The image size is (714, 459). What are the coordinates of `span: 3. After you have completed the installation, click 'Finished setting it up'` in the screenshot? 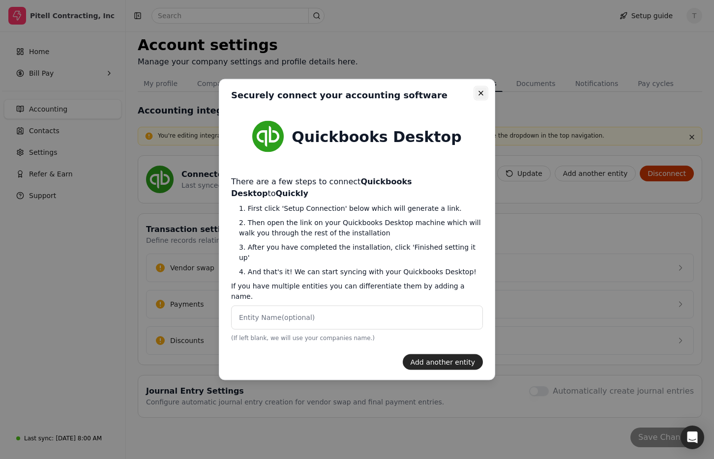 It's located at (361, 253).